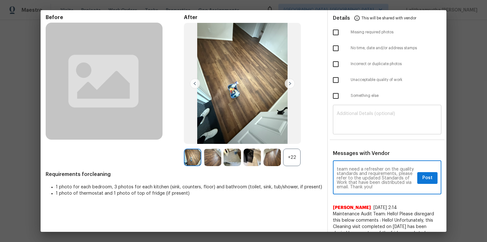  Describe the element at coordinates (396, 80) in the screenshot. I see `span: Unacceptable quality of work` at that location.